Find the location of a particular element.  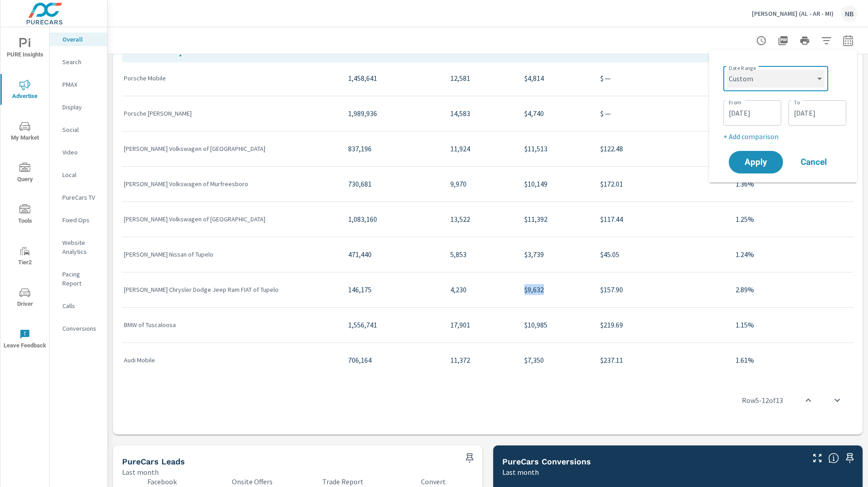

p: 12,581 is located at coordinates (480, 78).